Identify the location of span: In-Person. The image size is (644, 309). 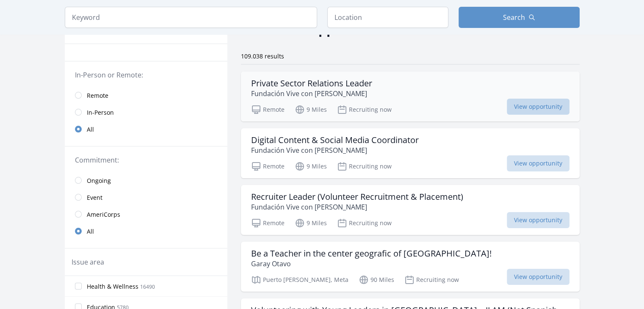
(100, 113).